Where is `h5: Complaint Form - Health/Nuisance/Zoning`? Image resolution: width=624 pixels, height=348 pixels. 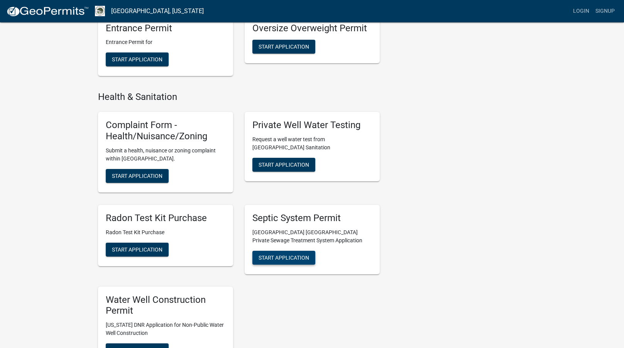 h5: Complaint Form - Health/Nuisance/Zoning is located at coordinates (165, 131).